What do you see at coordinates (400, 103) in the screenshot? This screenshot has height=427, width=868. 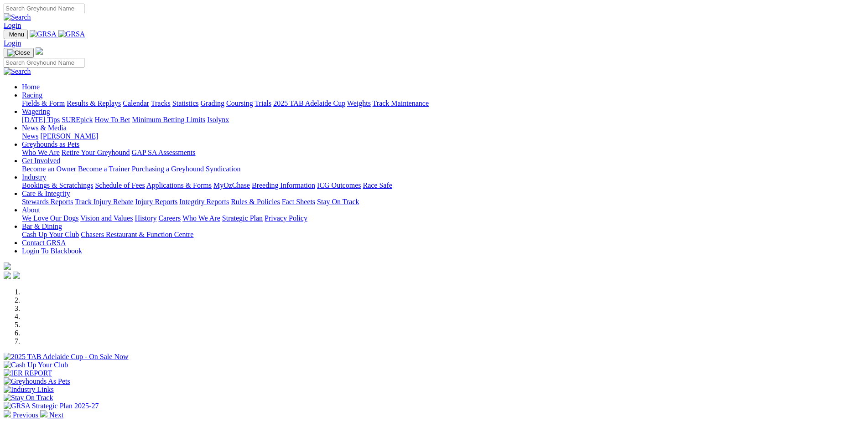 I see `a: Track Maintenance` at bounding box center [400, 103].